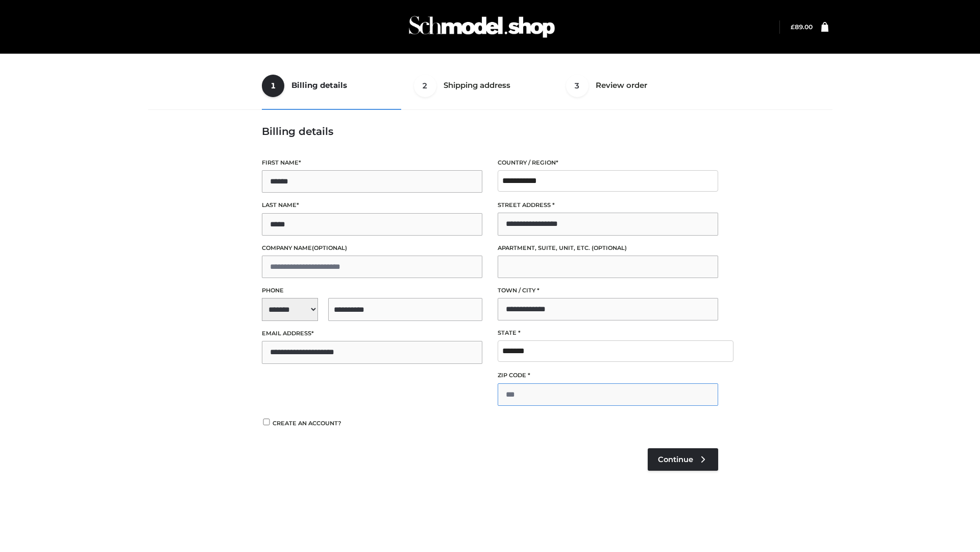  Describe the element at coordinates (676, 459) in the screenshot. I see `span: Continue` at that location.